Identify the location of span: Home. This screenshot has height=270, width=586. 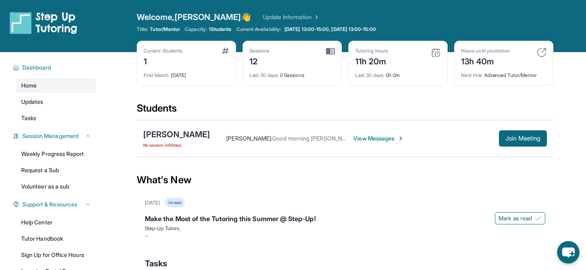
(29, 85).